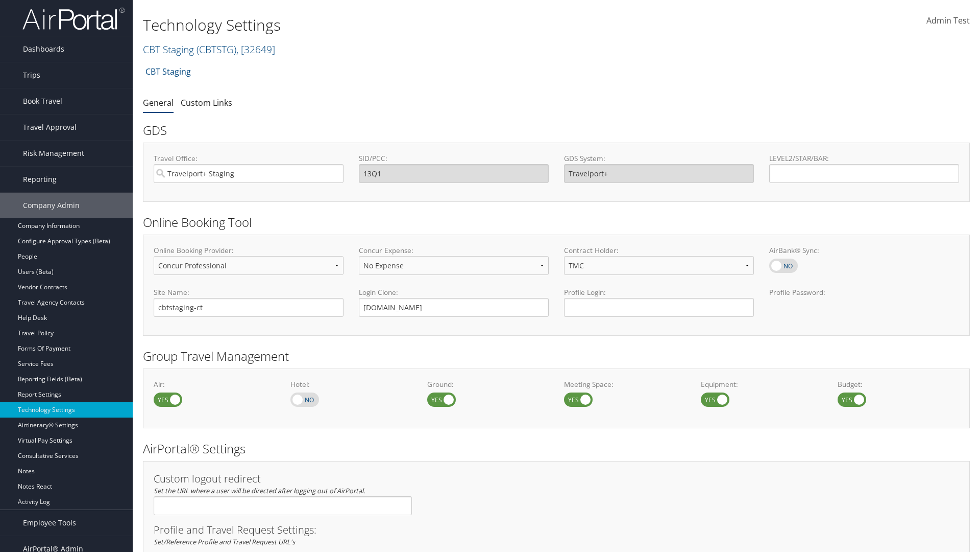  I want to click on label: LEVEL2/STAR/BAR:, so click(865, 158).